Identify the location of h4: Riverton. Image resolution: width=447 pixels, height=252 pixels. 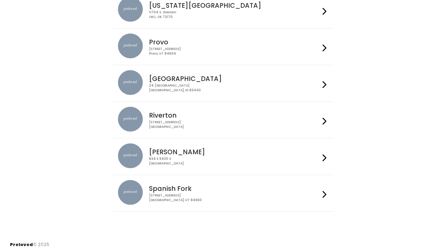
(234, 115).